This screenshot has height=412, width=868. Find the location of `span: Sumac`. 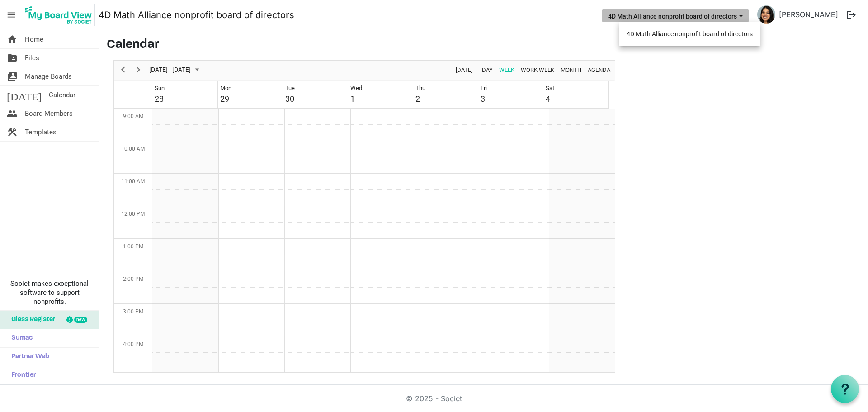

span: Sumac is located at coordinates (20, 338).